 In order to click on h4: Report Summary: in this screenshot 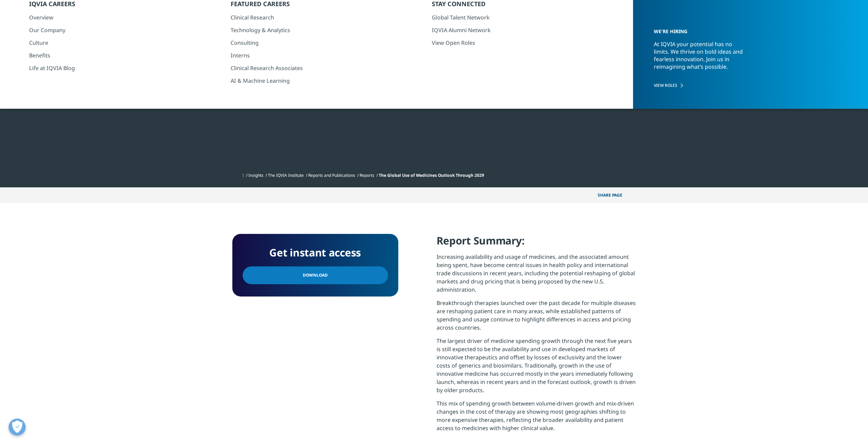, I will do `click(536, 243)`.